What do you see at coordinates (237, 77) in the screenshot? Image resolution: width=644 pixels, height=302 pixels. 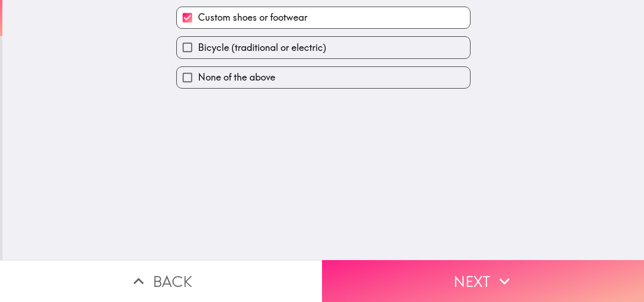 I see `span: None of the above` at bounding box center [237, 77].